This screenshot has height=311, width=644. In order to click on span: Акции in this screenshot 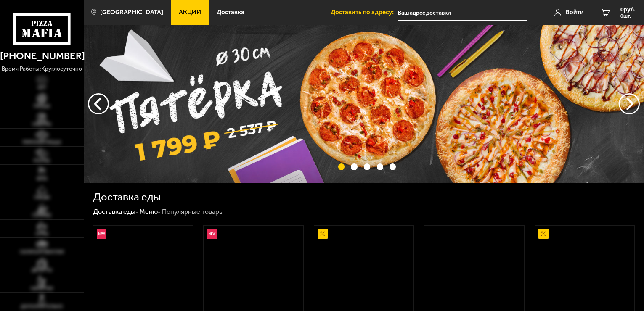, I will do `click(190, 12)`.